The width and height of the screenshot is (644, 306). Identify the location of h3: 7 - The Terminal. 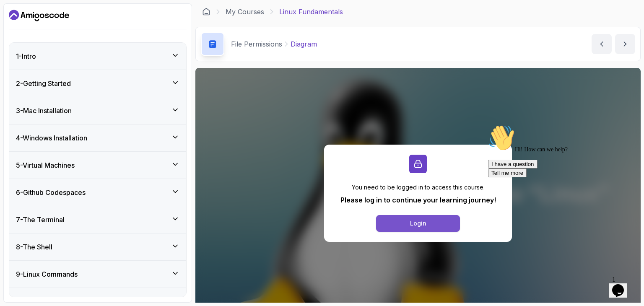
(40, 219).